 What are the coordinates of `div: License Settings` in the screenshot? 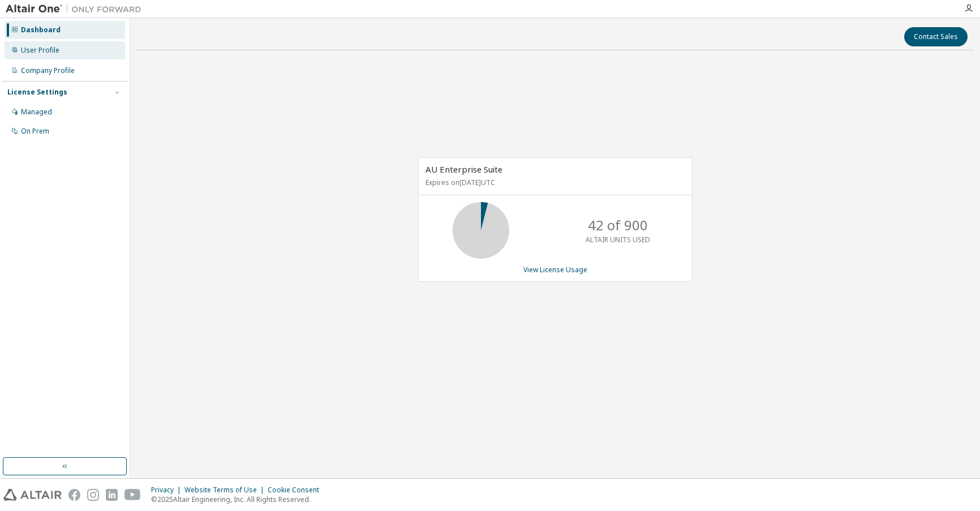 It's located at (37, 92).